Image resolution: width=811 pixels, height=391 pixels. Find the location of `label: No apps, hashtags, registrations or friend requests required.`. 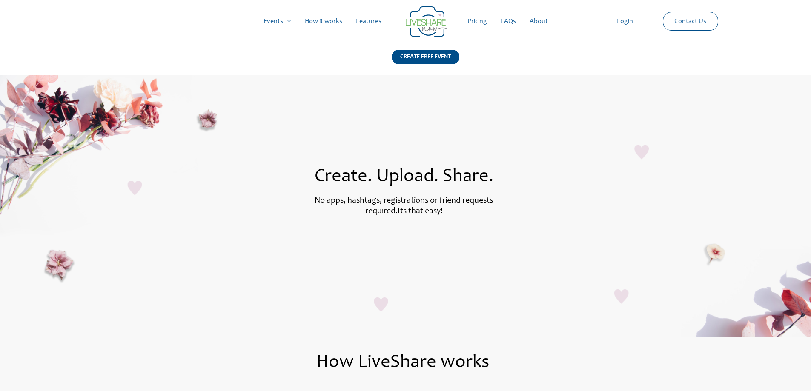

label: No apps, hashtags, registrations or friend requests required. is located at coordinates (404, 206).